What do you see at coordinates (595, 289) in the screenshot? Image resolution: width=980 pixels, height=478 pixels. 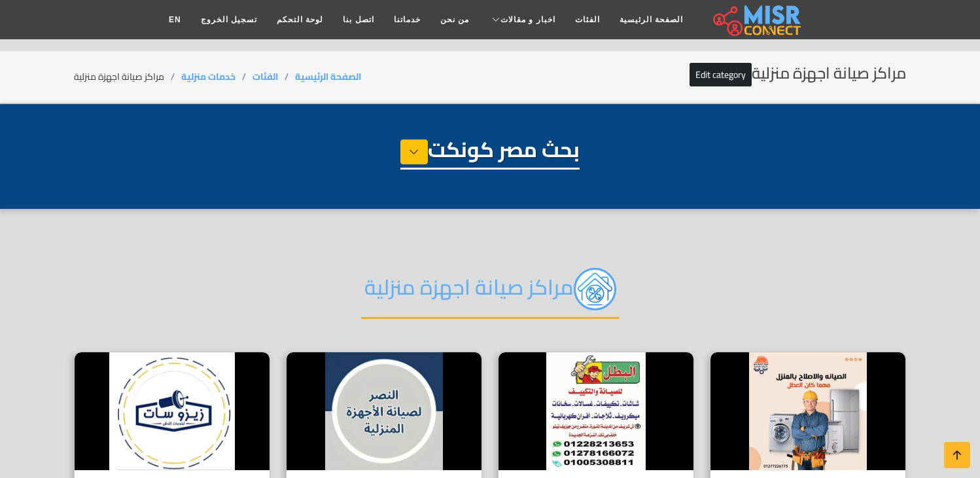 I see `img: wlsZ6u12aQhpe1L9NqMF.png` at bounding box center [595, 289].